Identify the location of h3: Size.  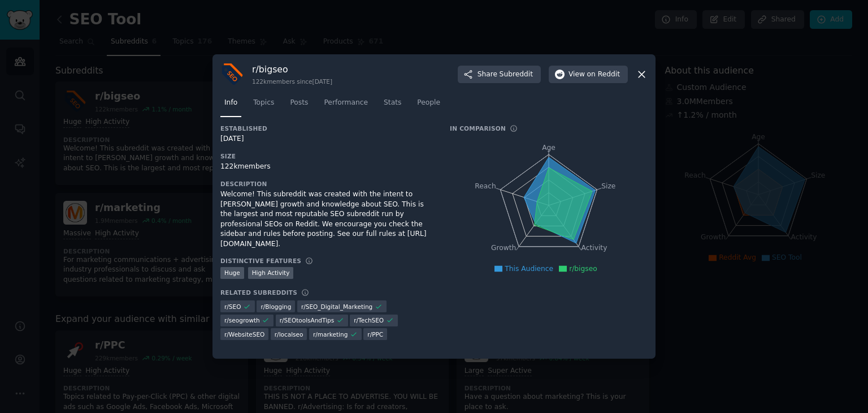
(327, 156).